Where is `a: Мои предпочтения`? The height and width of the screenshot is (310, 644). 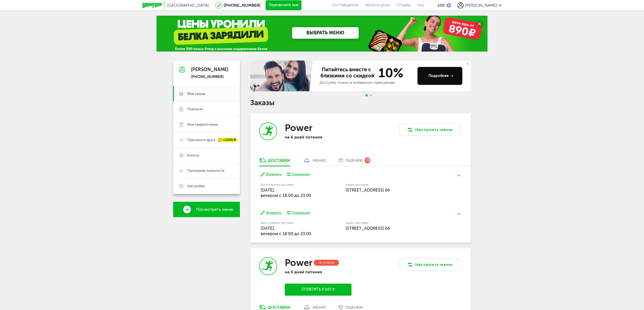
a: Мои предпочтения is located at coordinates (207, 125).